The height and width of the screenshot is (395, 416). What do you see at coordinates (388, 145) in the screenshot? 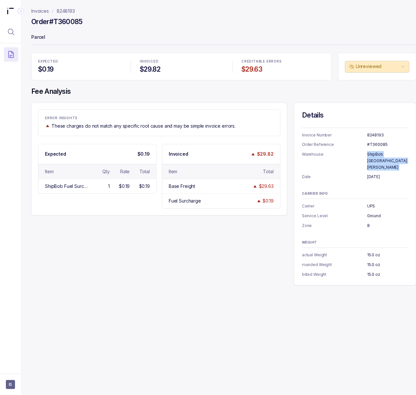
I see `p: #T360085` at bounding box center [388, 145].